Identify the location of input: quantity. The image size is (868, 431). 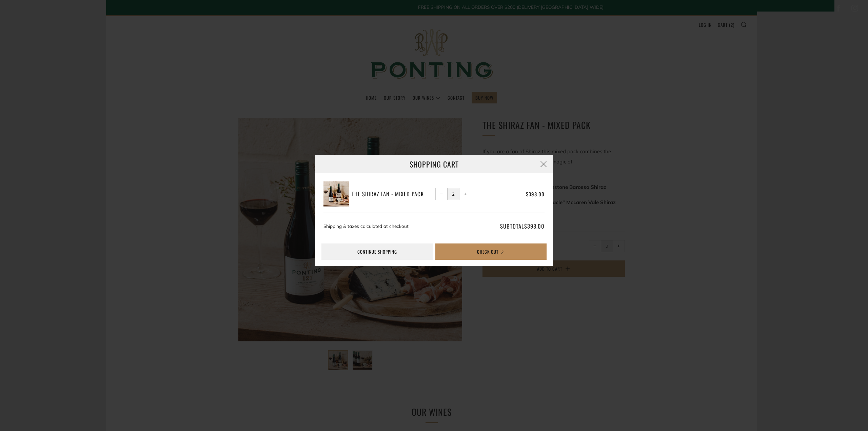
(453, 194).